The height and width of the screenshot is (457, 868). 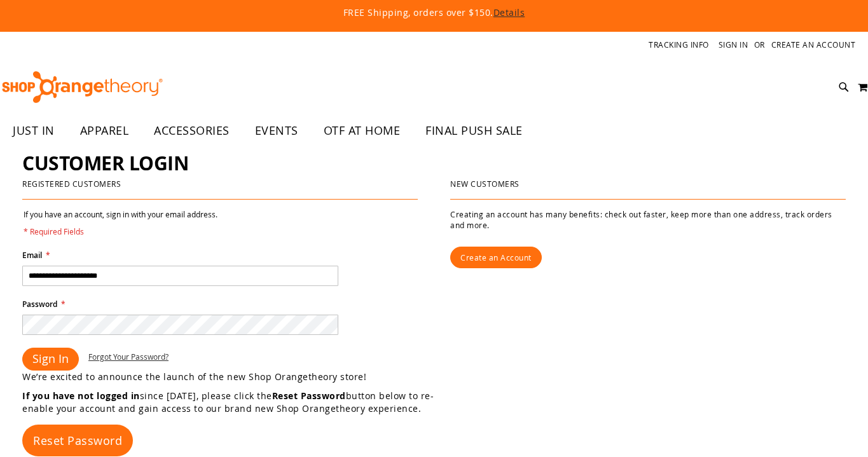 I want to click on a: ACCESSORIES, so click(x=191, y=131).